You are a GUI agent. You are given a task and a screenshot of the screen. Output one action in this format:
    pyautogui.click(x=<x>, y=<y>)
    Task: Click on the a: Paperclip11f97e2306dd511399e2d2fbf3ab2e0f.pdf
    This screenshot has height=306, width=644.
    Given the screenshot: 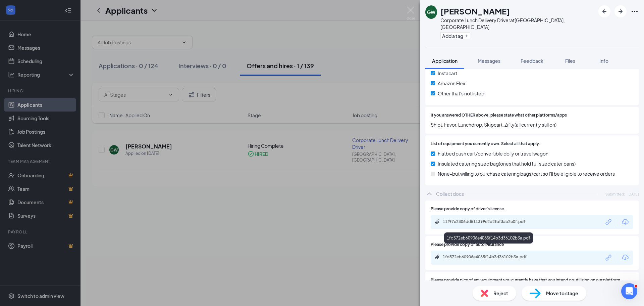 What is the action you would take?
    pyautogui.click(x=489, y=222)
    